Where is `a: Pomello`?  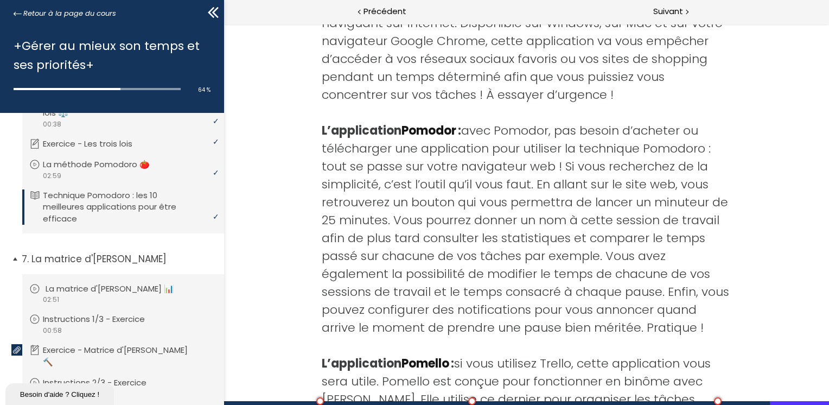
a: Pomello is located at coordinates (201, 339).